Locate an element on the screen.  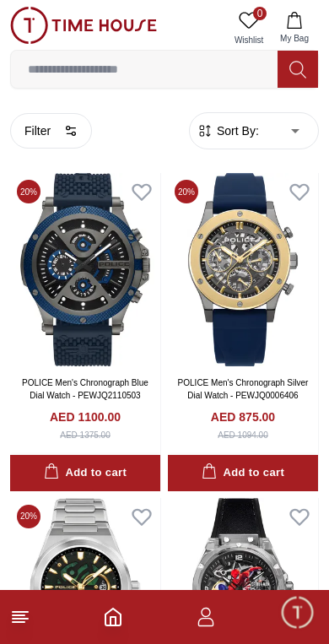
h4: AED 1100.00 is located at coordinates (85, 417).